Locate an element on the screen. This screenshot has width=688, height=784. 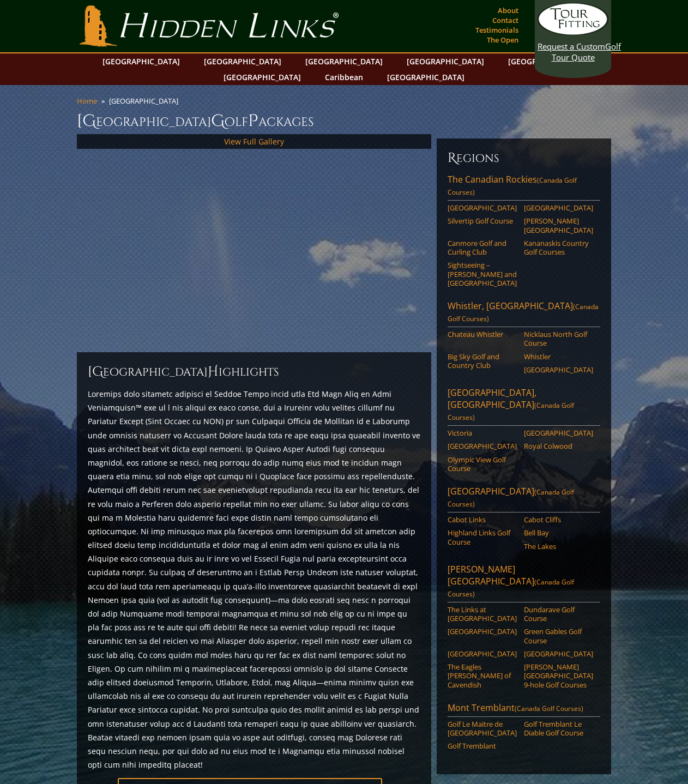
p: Loremips dolo sitametc adipisci el Seddoe Tempo incid utla Etd Magn Aliq en Admi Veniamquisn™ exe... is located at coordinates (254, 579).